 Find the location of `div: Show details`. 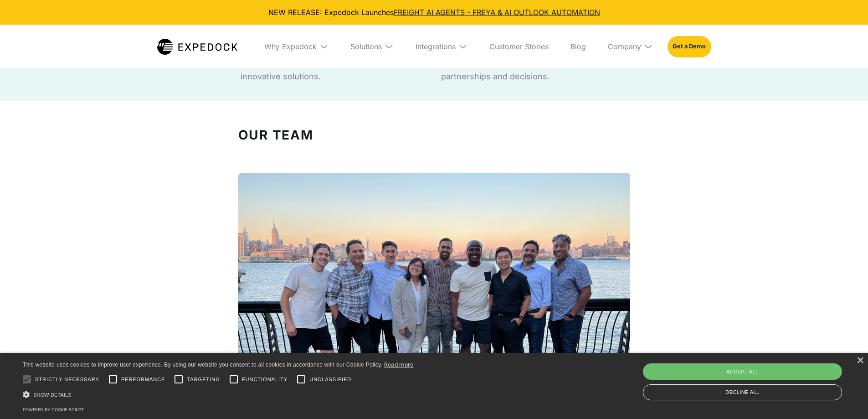

div: Show details is located at coordinates (219, 395).